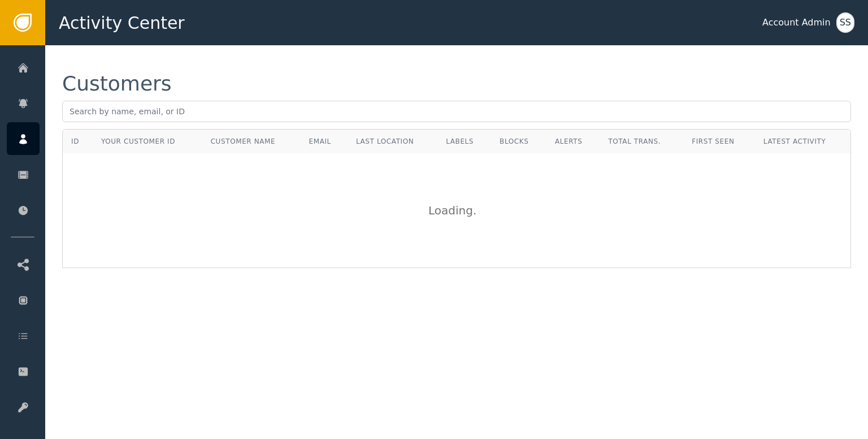  I want to click on div: Latest Activity, so click(803, 141).